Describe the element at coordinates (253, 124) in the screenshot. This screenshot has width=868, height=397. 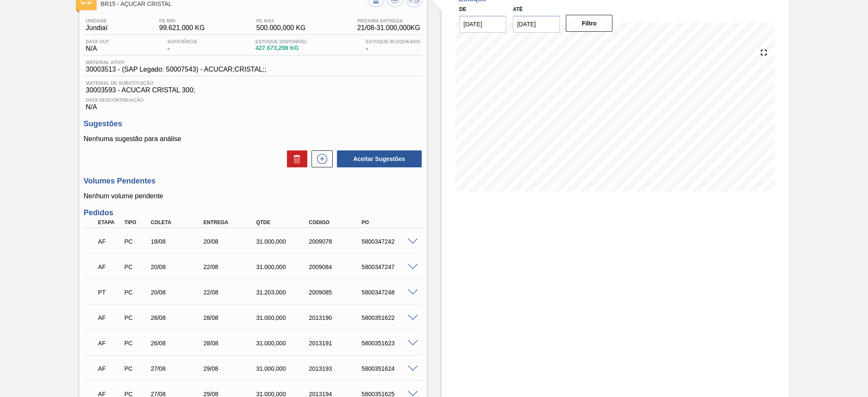
I see `h3: Sugestões` at that location.